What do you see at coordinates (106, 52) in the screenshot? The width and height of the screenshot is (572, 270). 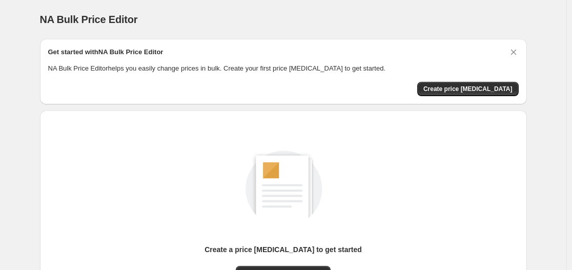 I see `h2: Get started with NA Bulk Price Editor` at bounding box center [106, 52].